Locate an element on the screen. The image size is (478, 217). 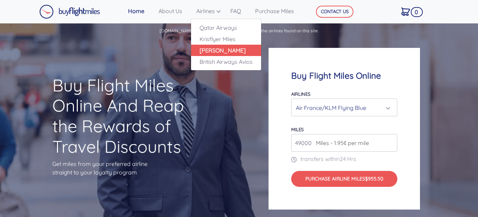
button: CONTACT US is located at coordinates (335, 12).